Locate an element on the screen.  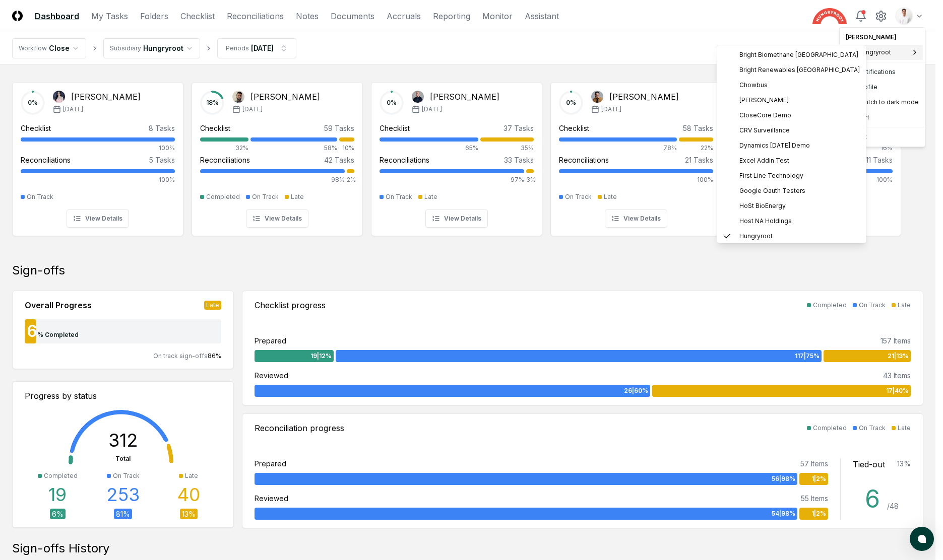
a: Profile is located at coordinates (882, 87).